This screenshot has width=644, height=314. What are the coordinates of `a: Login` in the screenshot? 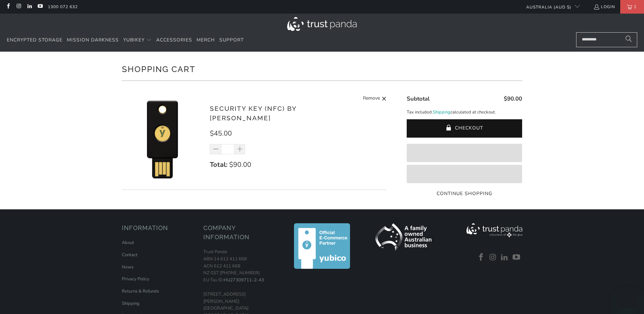 It's located at (604, 7).